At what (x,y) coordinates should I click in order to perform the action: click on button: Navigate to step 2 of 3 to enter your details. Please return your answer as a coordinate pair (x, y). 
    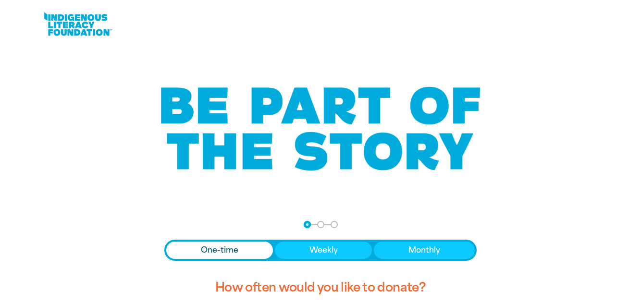
    Looking at the image, I should click on (321, 224).